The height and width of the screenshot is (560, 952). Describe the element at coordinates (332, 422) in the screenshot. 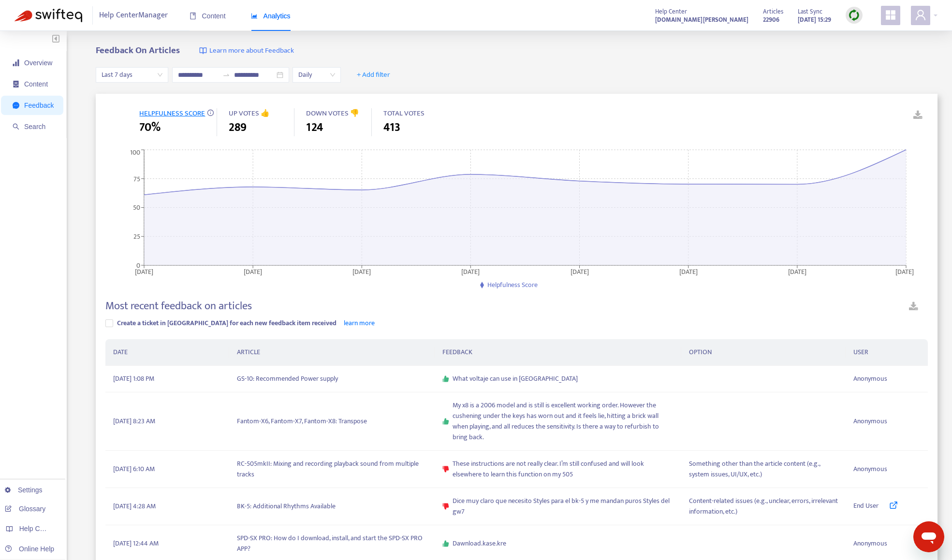

I see `td: Fantom-X6, Fantom-X7, Fantom-X8: Transpose` at that location.